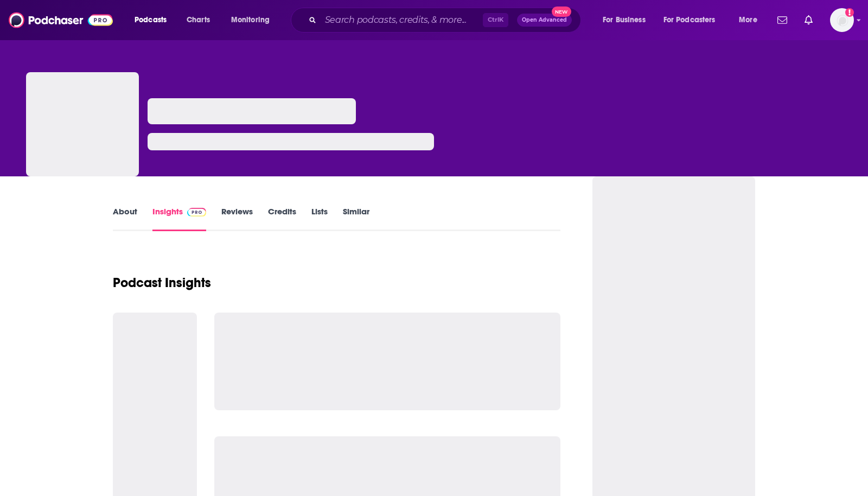  I want to click on span: For Podcasters, so click(689, 20).